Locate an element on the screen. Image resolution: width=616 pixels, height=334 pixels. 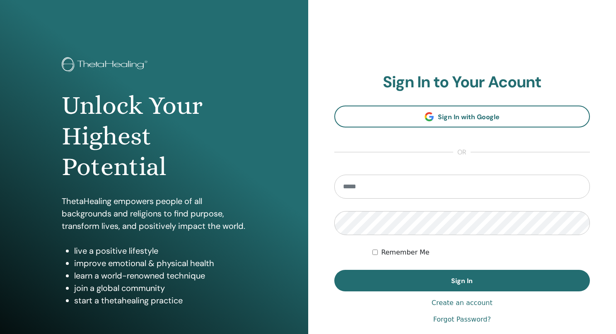
li: start a thetahealing practice is located at coordinates (160, 301).